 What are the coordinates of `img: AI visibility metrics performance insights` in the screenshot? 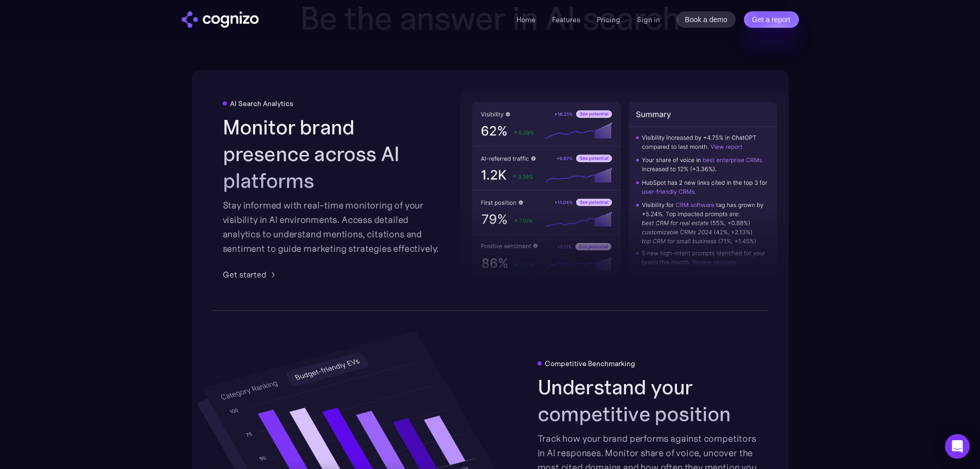 It's located at (624, 190).